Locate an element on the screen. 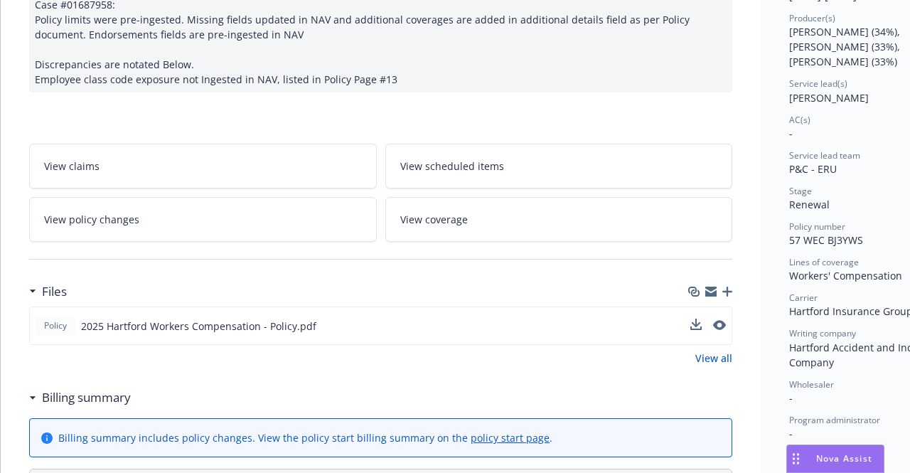 This screenshot has width=910, height=473. span: View coverage is located at coordinates (434, 219).